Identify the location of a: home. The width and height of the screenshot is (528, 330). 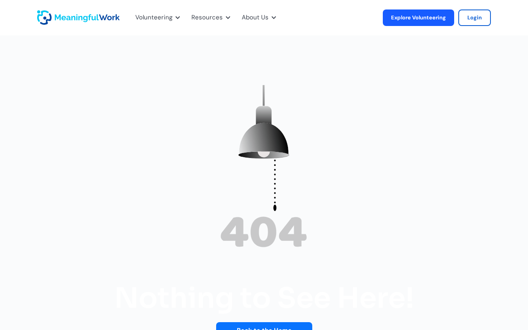
(47, 17).